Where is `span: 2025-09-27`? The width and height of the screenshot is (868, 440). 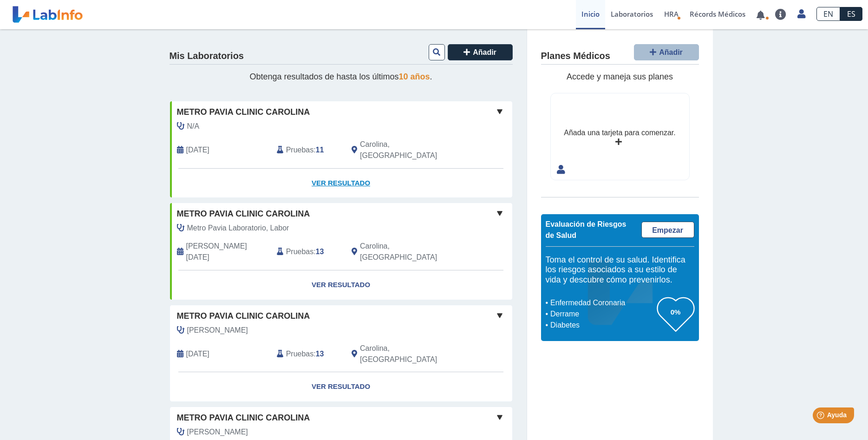
span: 2025-09-27 is located at coordinates (198, 150).